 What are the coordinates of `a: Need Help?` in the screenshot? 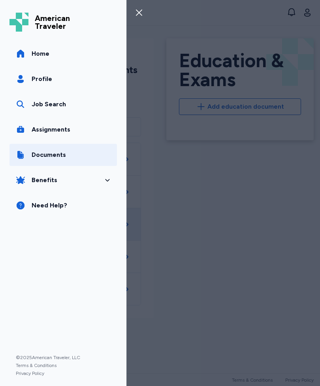 It's located at (63, 206).